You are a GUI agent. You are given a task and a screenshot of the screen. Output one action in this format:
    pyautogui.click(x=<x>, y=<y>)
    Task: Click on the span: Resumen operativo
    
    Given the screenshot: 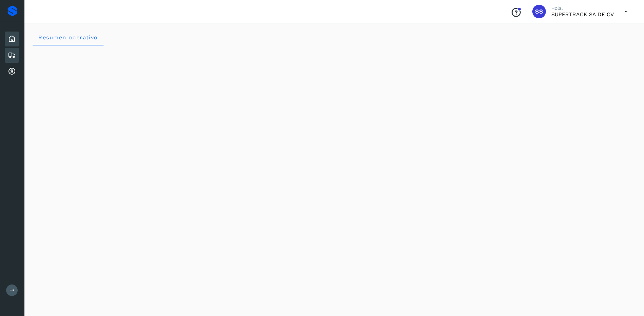 What is the action you would take?
    pyautogui.click(x=68, y=37)
    